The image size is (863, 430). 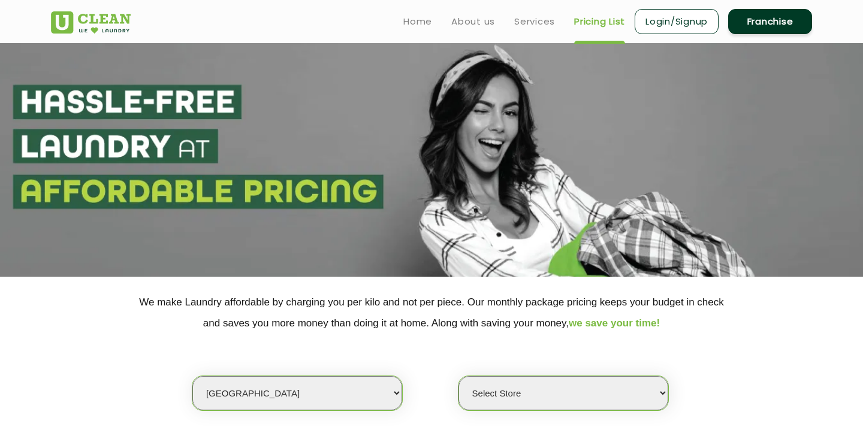 What do you see at coordinates (473, 22) in the screenshot?
I see `a: About us` at bounding box center [473, 22].